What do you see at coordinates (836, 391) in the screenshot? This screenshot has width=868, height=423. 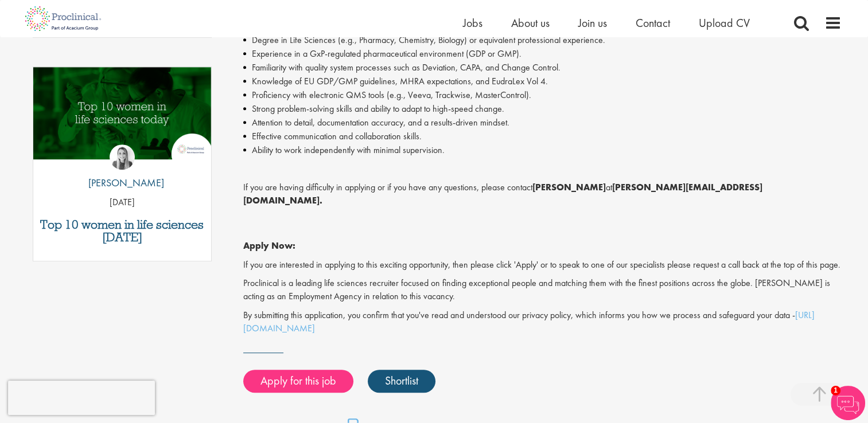 I see `span: 1` at bounding box center [836, 391].